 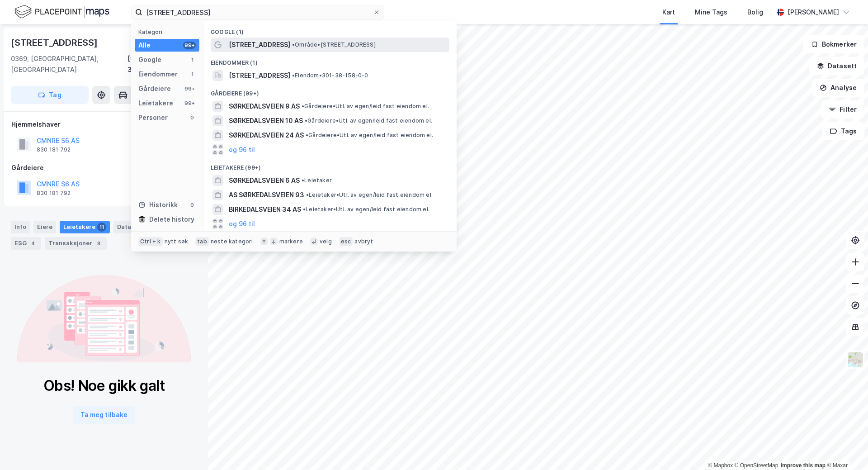 What do you see at coordinates (102, 227) in the screenshot?
I see `div: 11` at bounding box center [102, 227].